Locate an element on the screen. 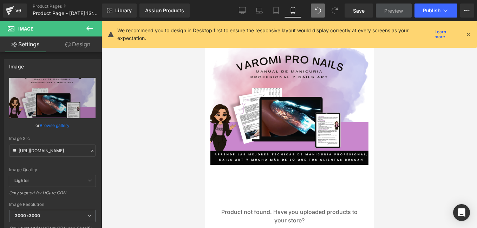  button: More is located at coordinates (468, 11).